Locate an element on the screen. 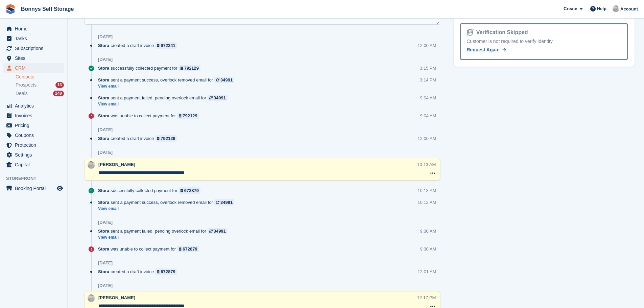 The width and height of the screenshot is (644, 308). a: Request Again is located at coordinates (486, 50).